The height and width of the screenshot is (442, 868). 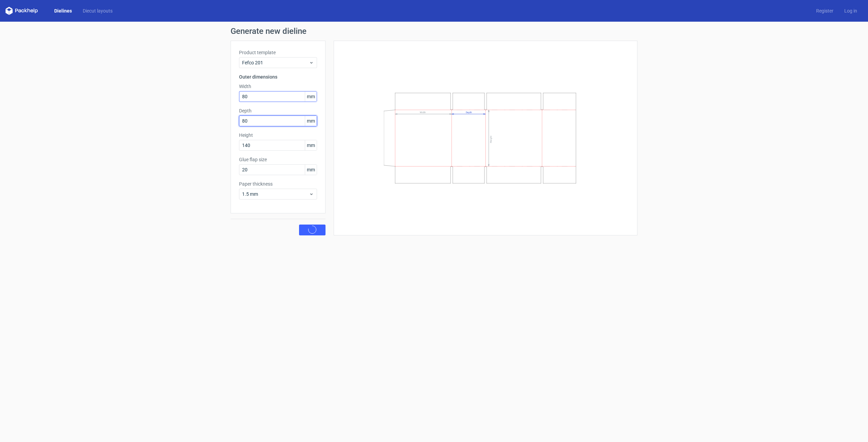 I want to click on text: Depth, so click(x=469, y=113).